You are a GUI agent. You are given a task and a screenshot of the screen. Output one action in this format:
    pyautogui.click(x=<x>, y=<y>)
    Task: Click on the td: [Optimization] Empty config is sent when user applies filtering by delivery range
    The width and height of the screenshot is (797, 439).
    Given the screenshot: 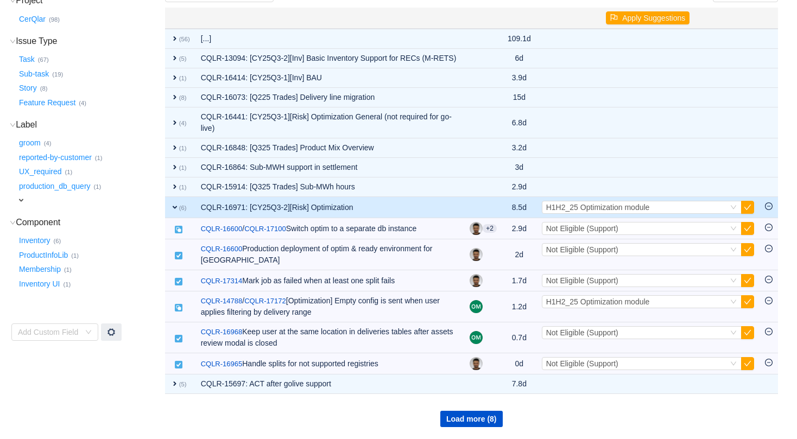 What is the action you would take?
    pyautogui.click(x=330, y=307)
    